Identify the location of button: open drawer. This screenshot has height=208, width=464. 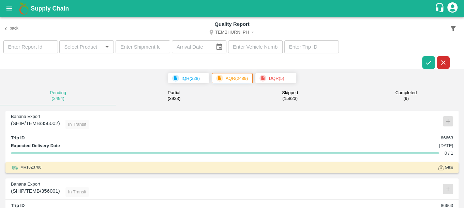
(9, 9).